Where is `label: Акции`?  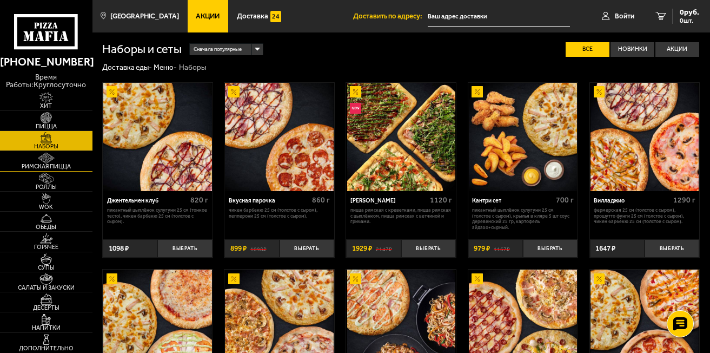
label: Акции is located at coordinates (677, 49).